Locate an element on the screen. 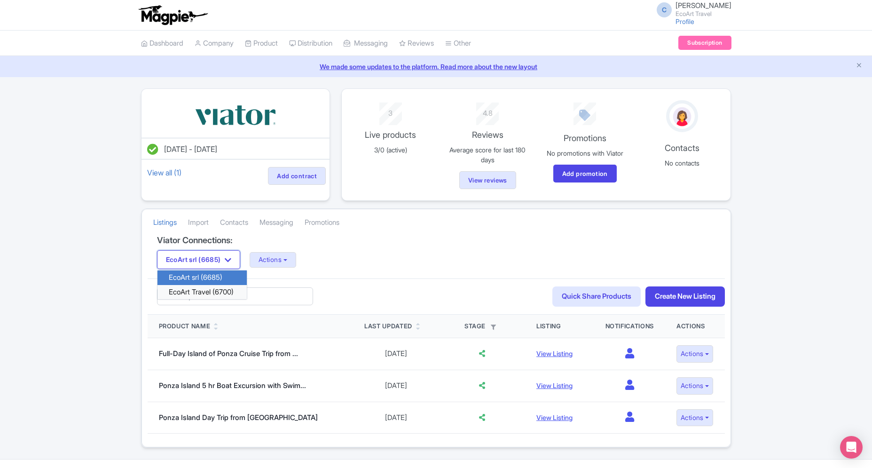 This screenshot has width=872, height=468. img: avatar_key_member-9c1dde93af8b07d7383eb8b5fb890c87.png is located at coordinates (682, 117).